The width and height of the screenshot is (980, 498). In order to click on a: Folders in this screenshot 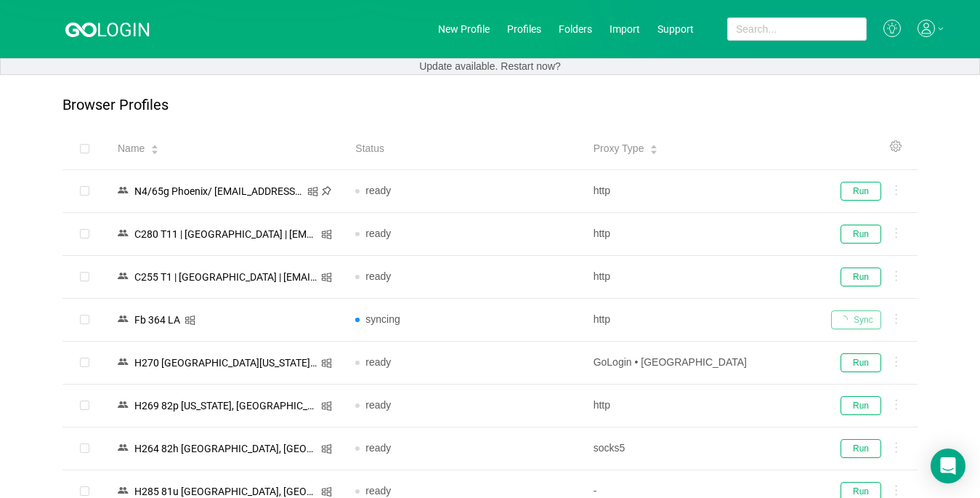, I will do `click(575, 29)`.